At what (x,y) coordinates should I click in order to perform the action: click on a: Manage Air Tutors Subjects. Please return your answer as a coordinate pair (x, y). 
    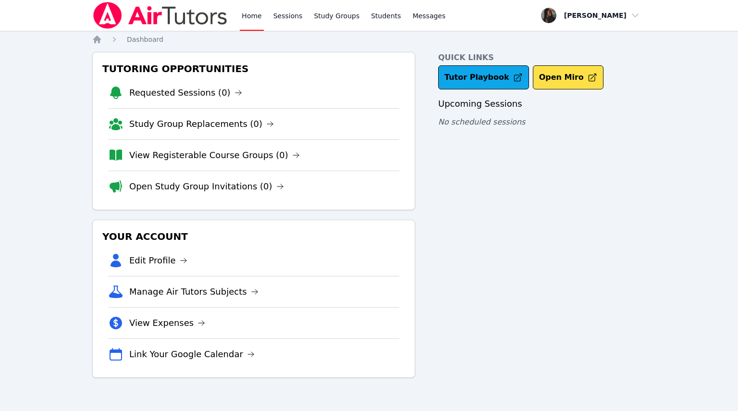
    Looking at the image, I should click on (194, 291).